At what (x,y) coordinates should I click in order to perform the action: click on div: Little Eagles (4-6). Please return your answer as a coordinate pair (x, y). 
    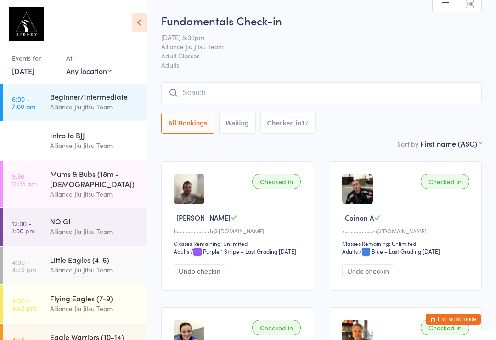
    Looking at the image, I should click on (94, 259).